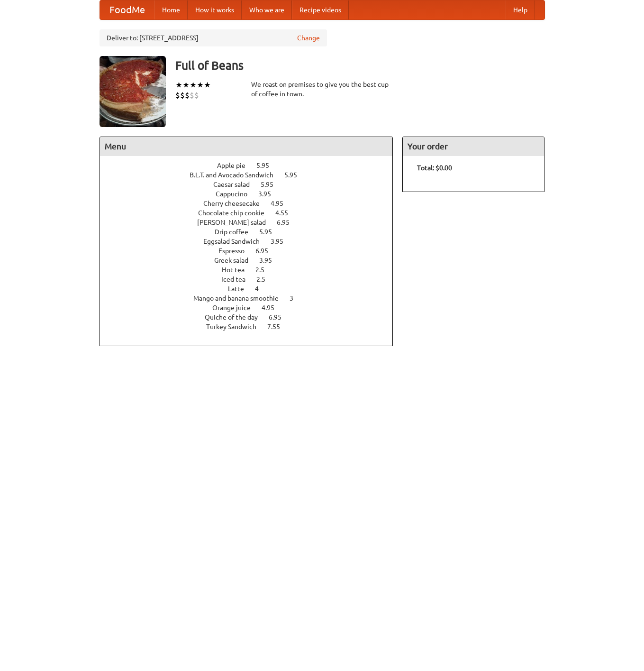 Image resolution: width=644 pixels, height=671 pixels. Describe the element at coordinates (473, 146) in the screenshot. I see `h4: Your order` at that location.